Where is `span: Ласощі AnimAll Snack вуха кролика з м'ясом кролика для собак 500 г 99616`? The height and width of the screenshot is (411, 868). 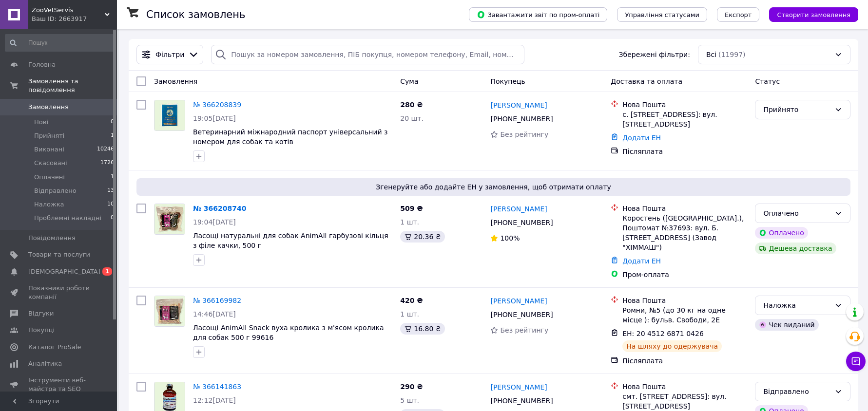 span: Ласощі AnimAll Snack вуха кролика з м'ясом кролика для собак 500 г 99616 is located at coordinates (289, 332).